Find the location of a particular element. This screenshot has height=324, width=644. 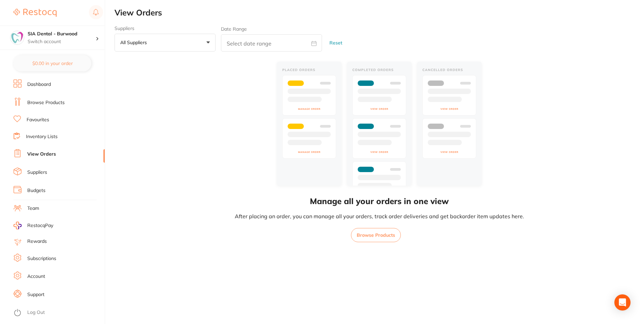

a: Suppliers is located at coordinates (37, 172).